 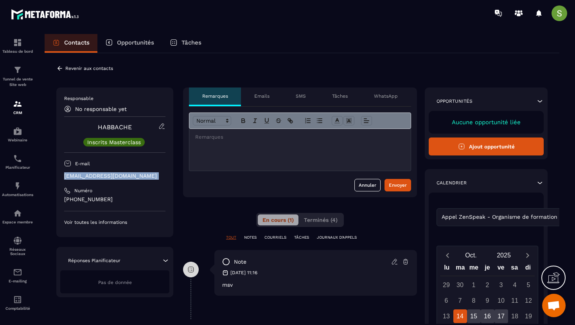 I want to click on button: Terminés (4), so click(x=321, y=220).